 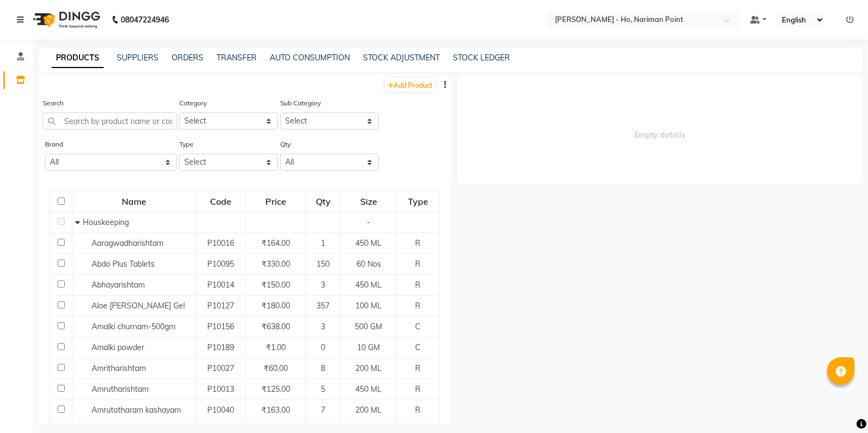 I want to click on span: P10156, so click(x=220, y=326).